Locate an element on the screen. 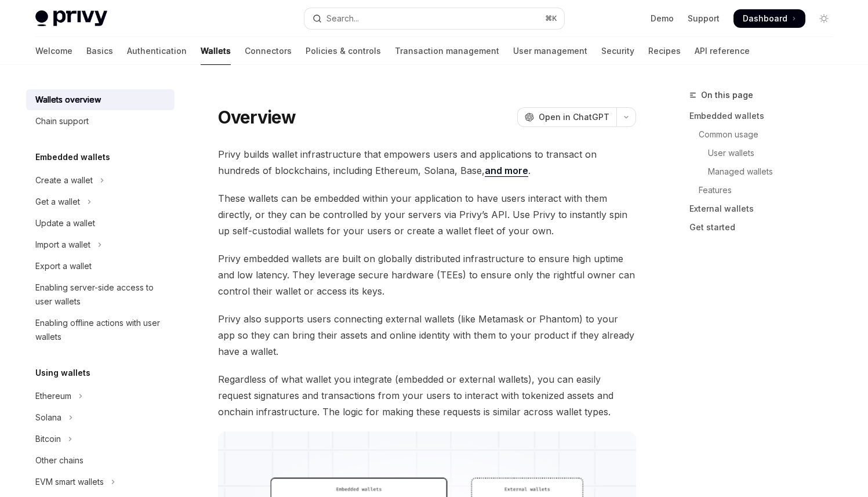 The height and width of the screenshot is (497, 868). a: Features is located at coordinates (766, 190).